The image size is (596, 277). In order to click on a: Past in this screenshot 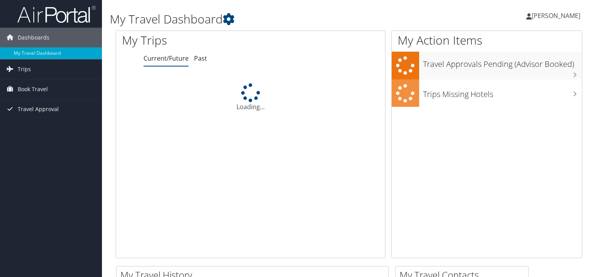, I will do `click(200, 58)`.